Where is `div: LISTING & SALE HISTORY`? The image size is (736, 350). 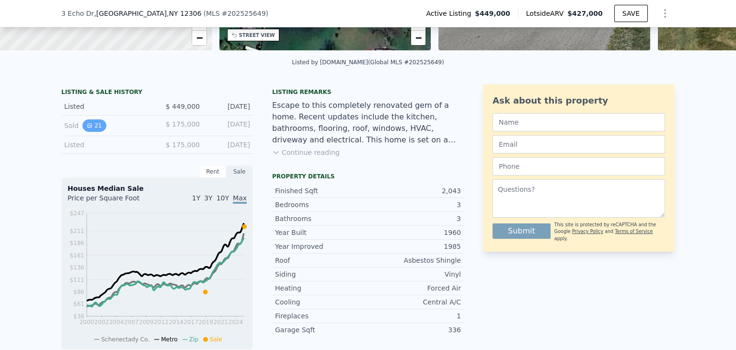 div: LISTING & SALE HISTORY is located at coordinates (157, 93).